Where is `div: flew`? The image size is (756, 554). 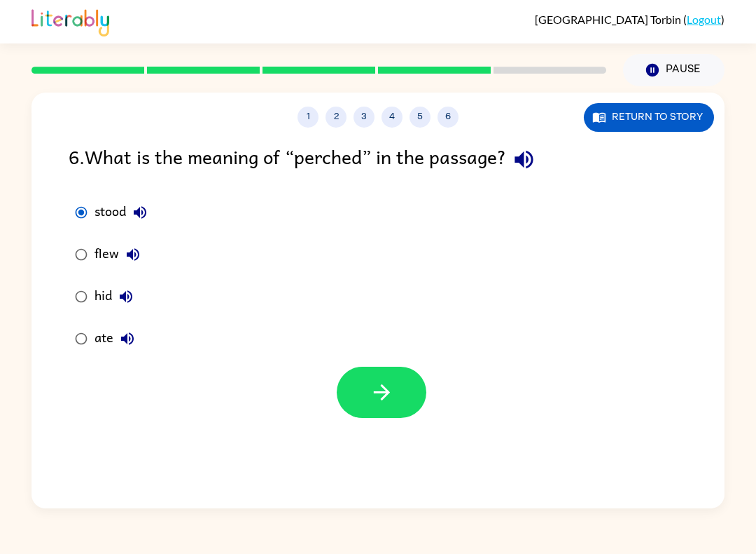 div: flew is located at coordinates (120, 254).